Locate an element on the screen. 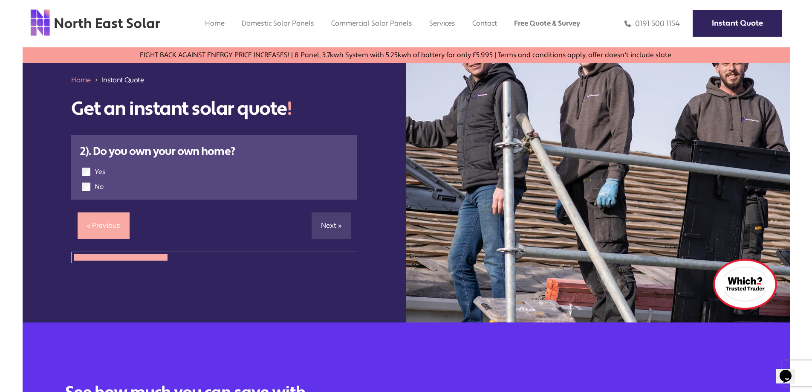 The height and width of the screenshot is (392, 812). a: « Previous is located at coordinates (104, 225).